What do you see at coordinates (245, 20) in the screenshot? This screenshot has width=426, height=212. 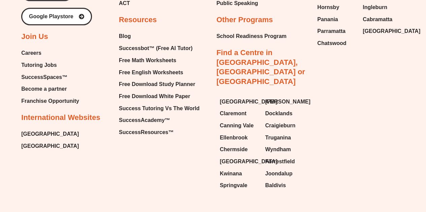 I see `h2: Other Programs` at bounding box center [245, 20].